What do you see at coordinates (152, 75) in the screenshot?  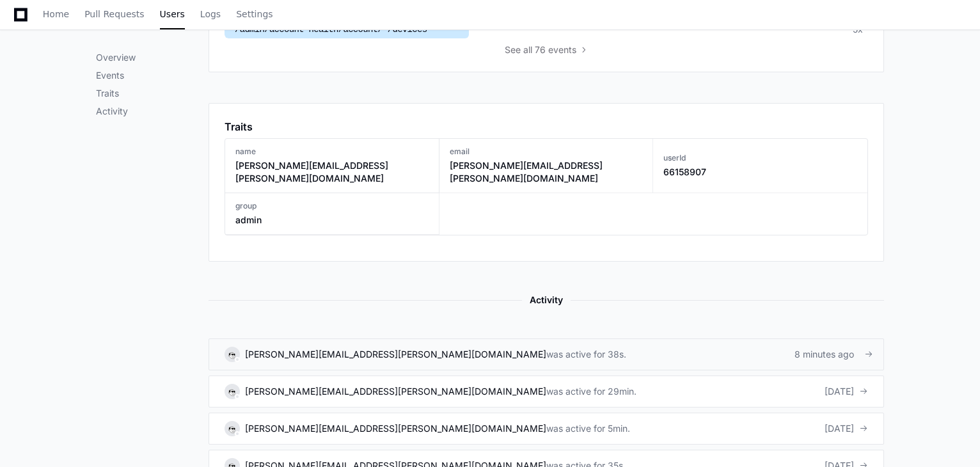 I see `p: Events` at bounding box center [152, 75].